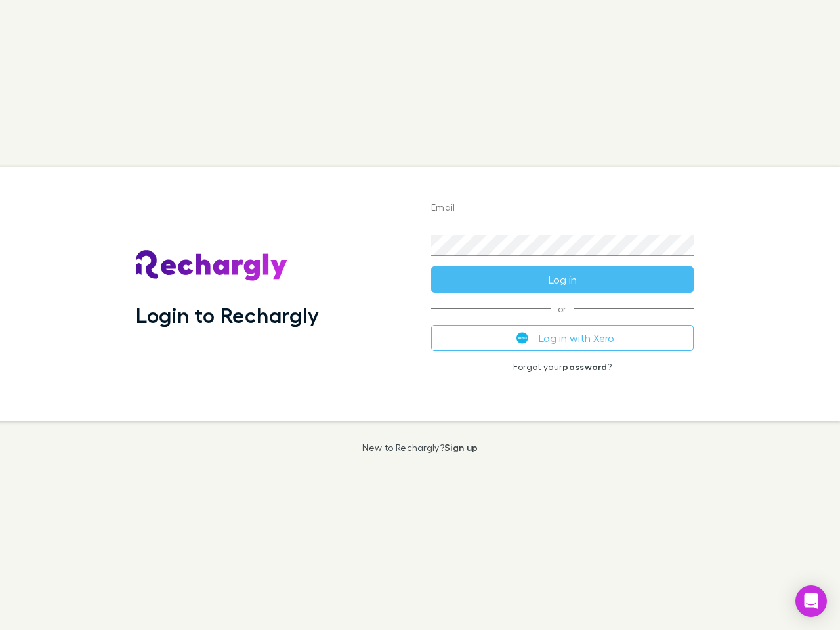  I want to click on button: Log in with Xero, so click(562, 338).